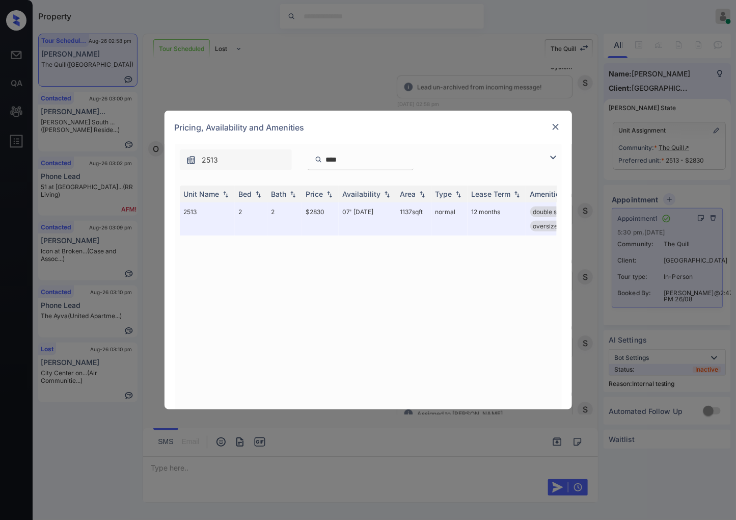 The image size is (736, 520). Describe the element at coordinates (362, 194) in the screenshot. I see `div: Availability` at that location.